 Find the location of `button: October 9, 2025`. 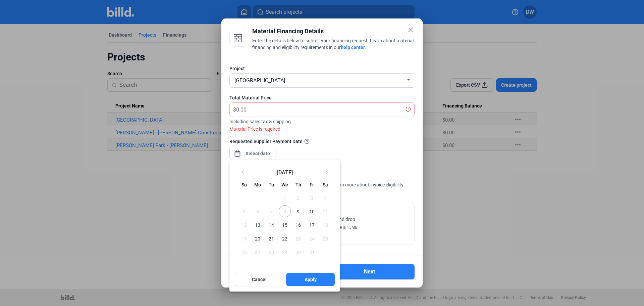

button: October 9, 2025 is located at coordinates (298, 211).